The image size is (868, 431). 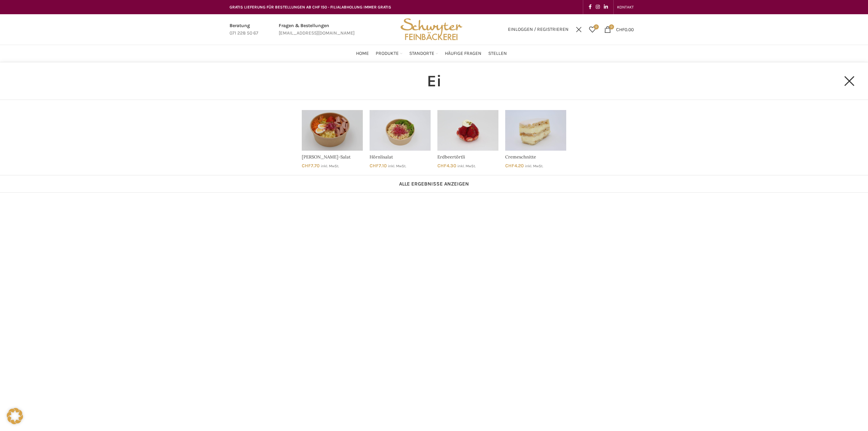 I want to click on input: Suchen, so click(x=434, y=81).